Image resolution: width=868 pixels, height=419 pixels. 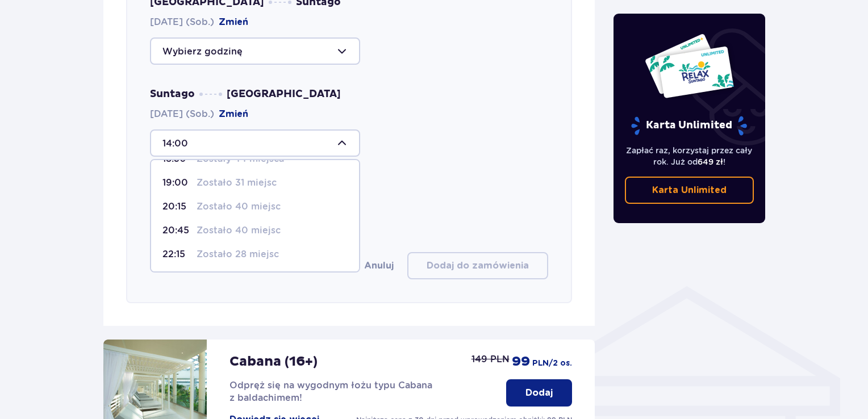 I want to click on img: Dwie karty całoroczne do Suntago z napisem 'UNLIMITED RELAX', na białym tle z tropikalnymi liśćmi..., so click(x=689, y=66).